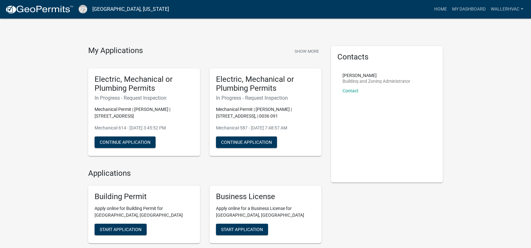  What do you see at coordinates (469, 9) in the screenshot?
I see `a: My Dashboard` at bounding box center [469, 9].